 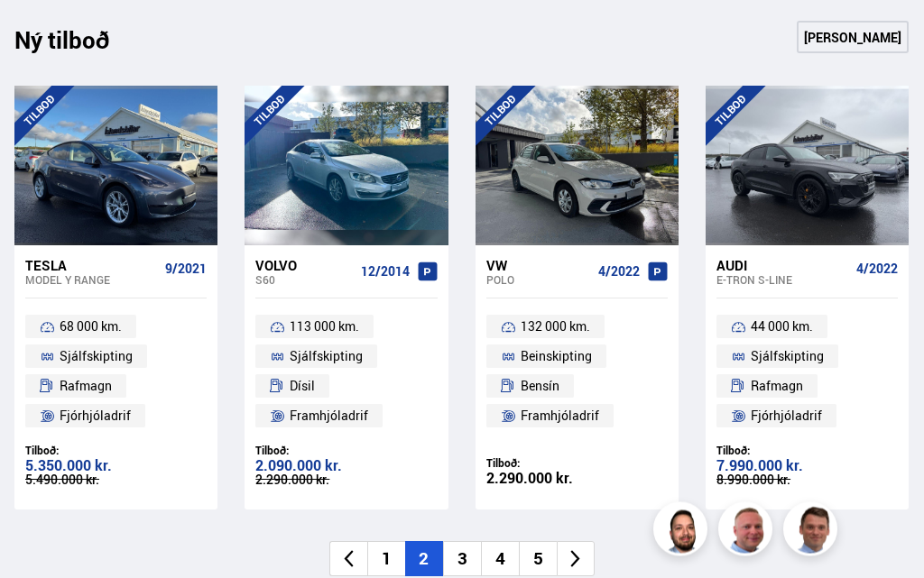 What do you see at coordinates (807, 467) in the screenshot?
I see `div: 7.990.000 kr.` at bounding box center [807, 467].